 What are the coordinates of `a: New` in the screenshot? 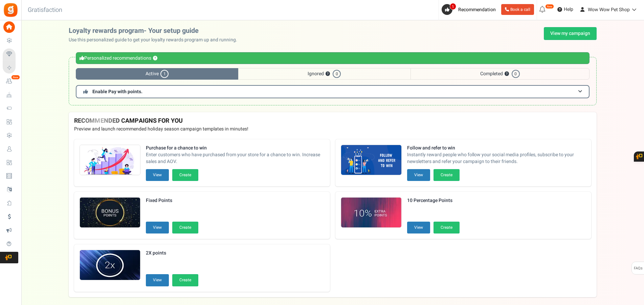 It's located at (10, 81).